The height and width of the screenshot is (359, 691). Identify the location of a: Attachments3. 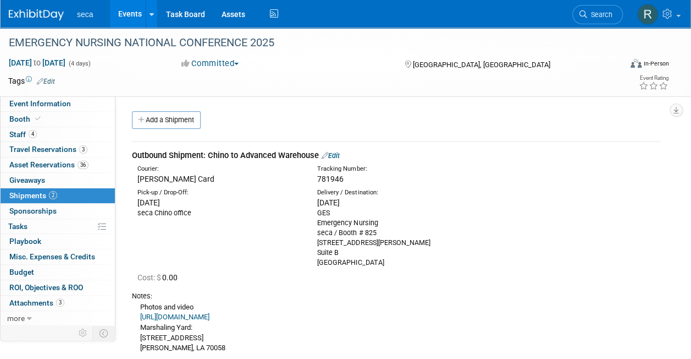
(58, 302).